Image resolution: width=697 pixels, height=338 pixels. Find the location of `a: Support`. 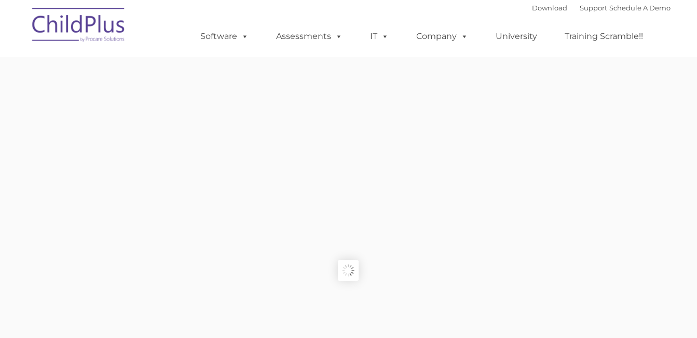

a: Support is located at coordinates (594, 8).